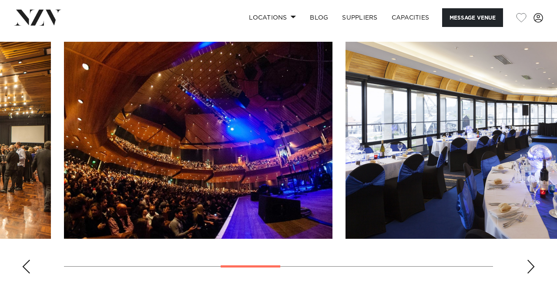 The image size is (557, 301). I want to click on swiper-slide: 5 / 11, so click(198, 140).